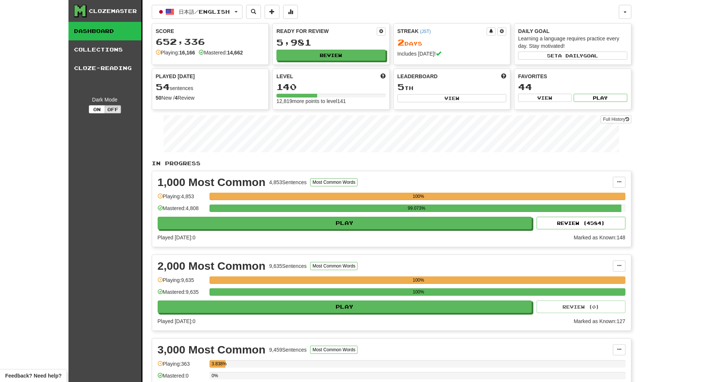  What do you see at coordinates (326, 31) in the screenshot?
I see `div: Ready for Review` at bounding box center [326, 31].